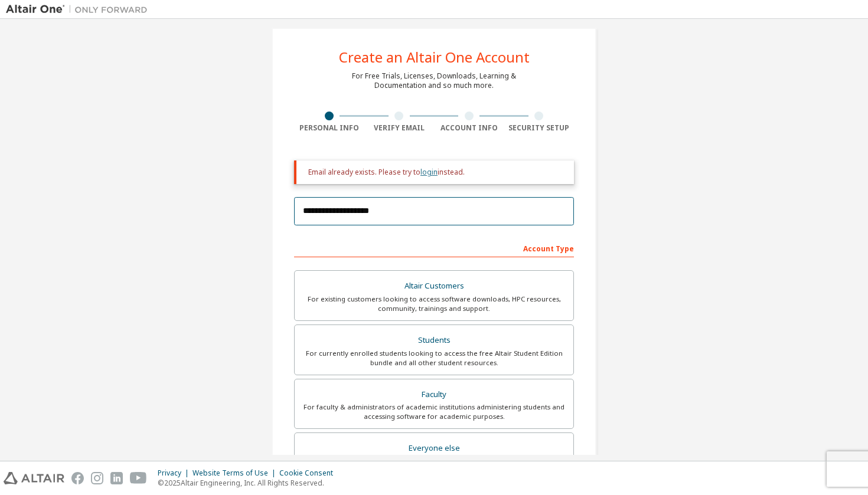 This screenshot has height=495, width=868. I want to click on img: altair_logo.svg, so click(34, 478).